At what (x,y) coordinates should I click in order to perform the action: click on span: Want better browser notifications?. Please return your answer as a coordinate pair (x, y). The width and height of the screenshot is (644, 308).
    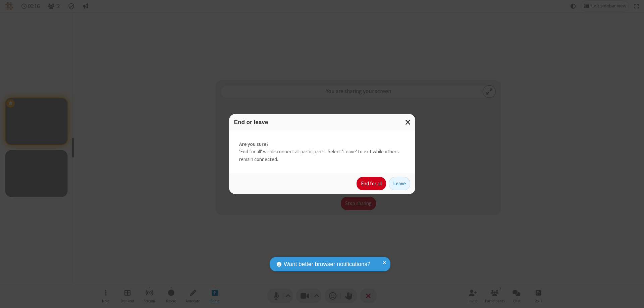
    Looking at the image, I should click on (327, 264).